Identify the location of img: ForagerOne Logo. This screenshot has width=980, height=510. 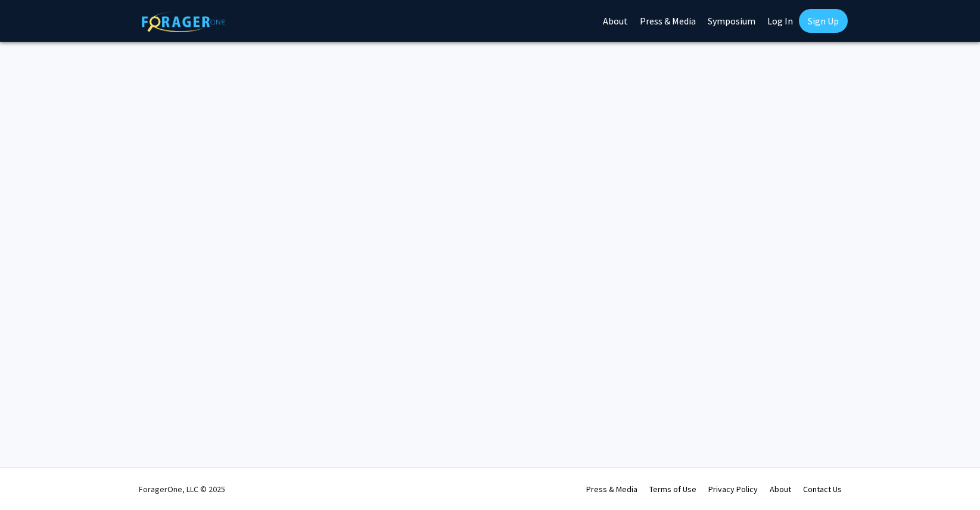
(183, 21).